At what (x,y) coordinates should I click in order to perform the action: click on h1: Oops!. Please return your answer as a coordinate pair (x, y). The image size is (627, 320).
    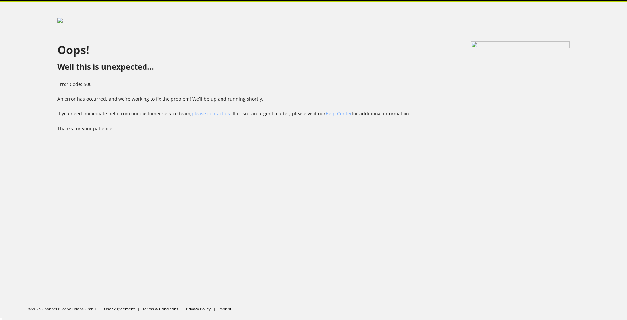
    Looking at the image, I should click on (234, 50).